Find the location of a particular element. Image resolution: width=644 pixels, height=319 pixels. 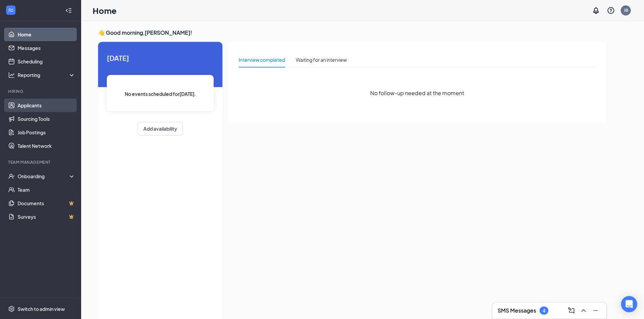

span: No follow-up needed at the moment is located at coordinates (417, 93).